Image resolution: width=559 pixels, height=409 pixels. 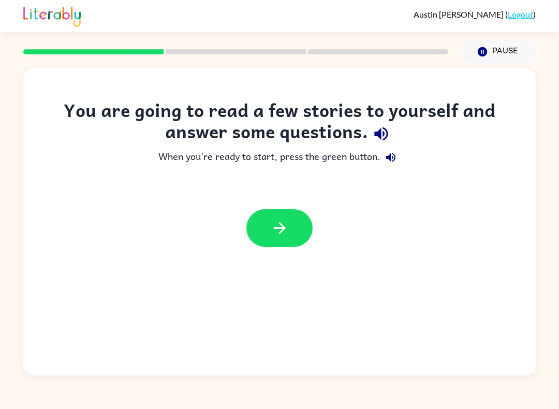 I want to click on div: You are going to read a few stories to yourself and answer some questions., so click(x=279, y=123).